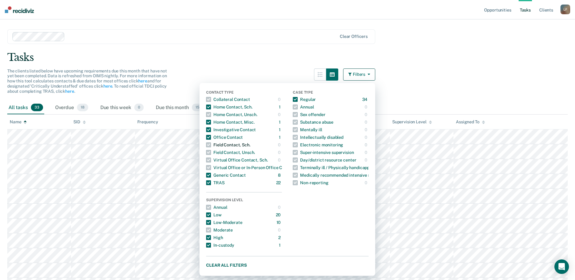 The height and width of the screenshot is (280, 575). Describe the element at coordinates (470, 122) in the screenshot. I see `div: Assigned To` at that location.